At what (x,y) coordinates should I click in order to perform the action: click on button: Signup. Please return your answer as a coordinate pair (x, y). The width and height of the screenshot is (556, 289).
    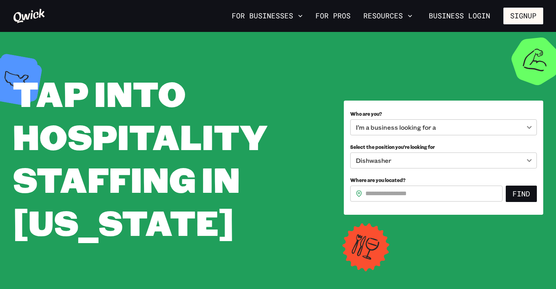
    Looking at the image, I should click on (523, 16).